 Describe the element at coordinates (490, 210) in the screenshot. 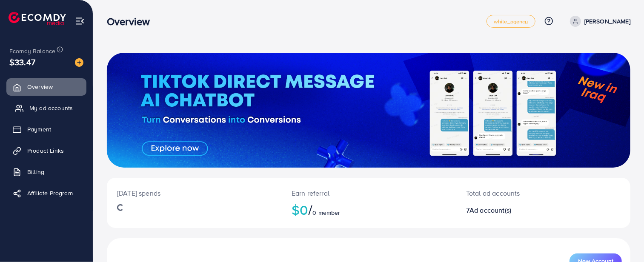

I see `span: Ad account(s)` at that location.